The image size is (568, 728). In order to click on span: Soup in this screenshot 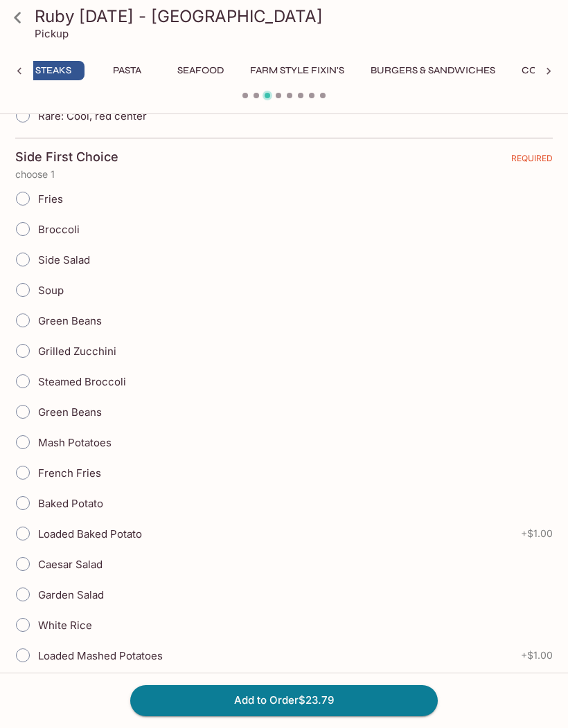, I will do `click(50, 290)`.